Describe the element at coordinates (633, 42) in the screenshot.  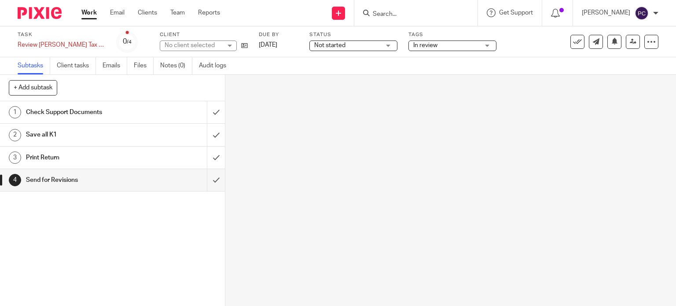
I see `a: Reassign task` at that location.